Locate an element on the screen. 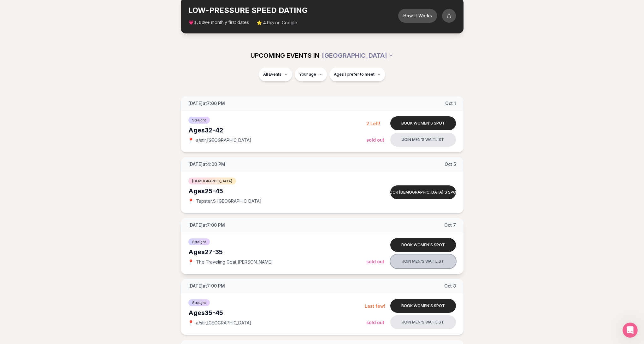 Image resolution: width=644 pixels, height=344 pixels. span: 💗 + monthly first dates is located at coordinates (219, 22).